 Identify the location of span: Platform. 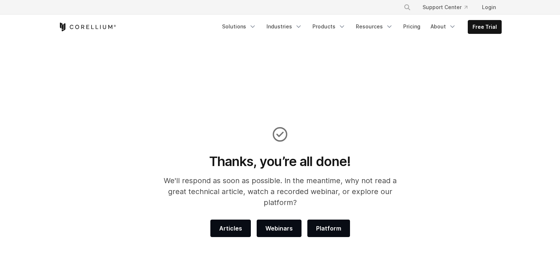
(329, 229).